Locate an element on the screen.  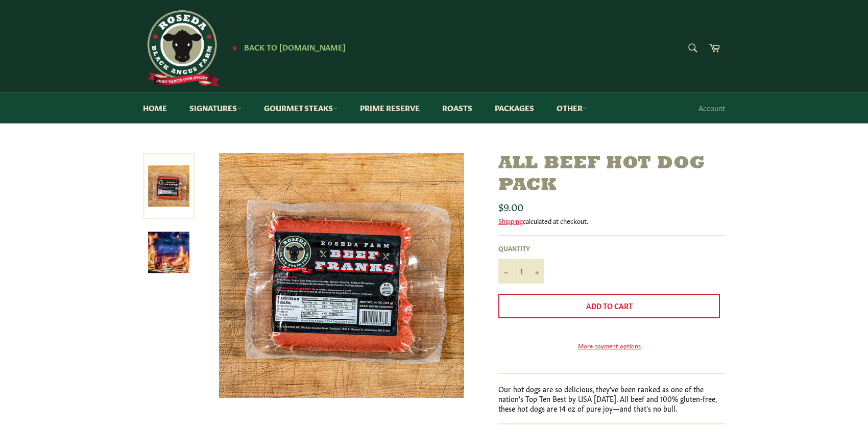
img: Roseda Beef is located at coordinates (182, 48).